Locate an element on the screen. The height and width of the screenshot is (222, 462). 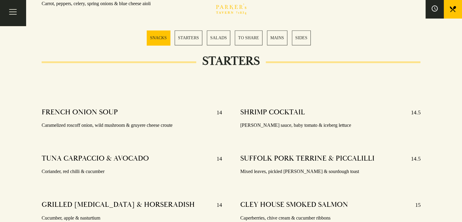
h4: CLEY HOUSE SMOKED SALMON is located at coordinates (294, 205).